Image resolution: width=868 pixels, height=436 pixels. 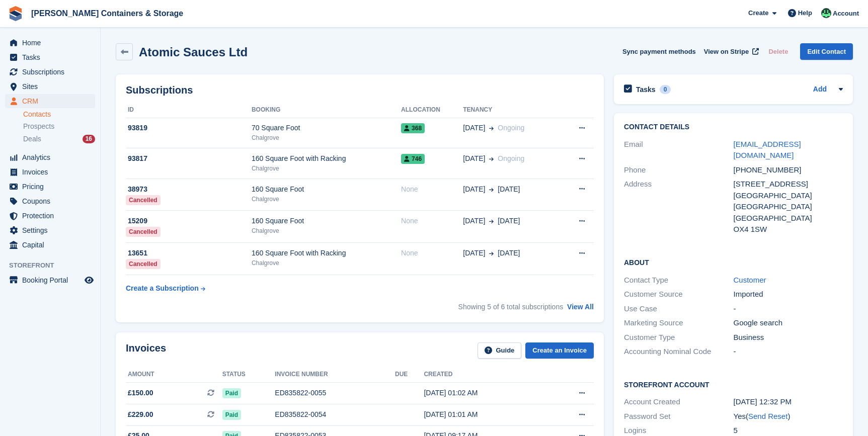 I want to click on div: Address, so click(x=679, y=207).